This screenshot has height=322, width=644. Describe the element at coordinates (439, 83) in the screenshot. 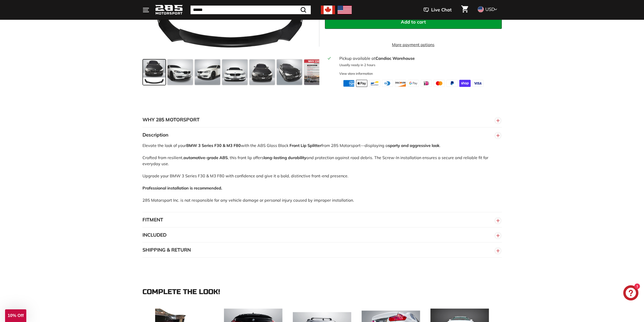

I see `img: master` at that location.